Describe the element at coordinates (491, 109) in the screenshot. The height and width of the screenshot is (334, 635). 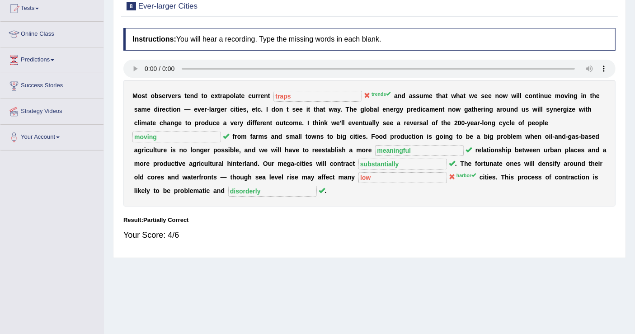
I see `b: g` at that location.